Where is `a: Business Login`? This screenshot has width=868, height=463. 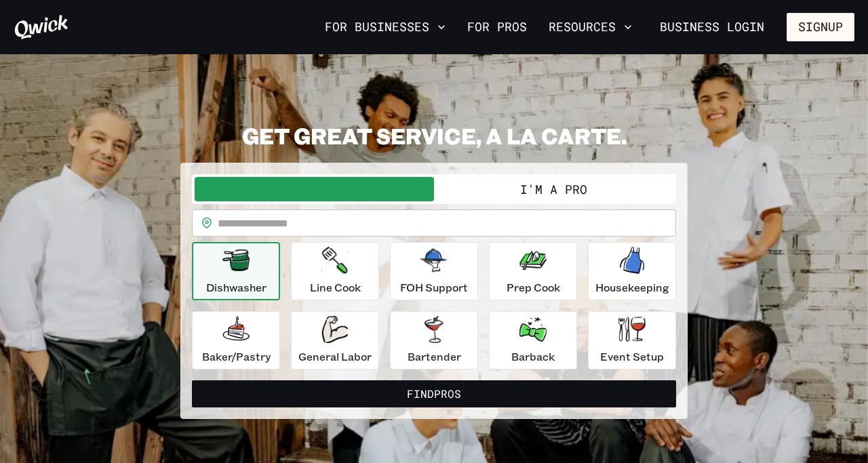
a: Business Login is located at coordinates (712, 27).